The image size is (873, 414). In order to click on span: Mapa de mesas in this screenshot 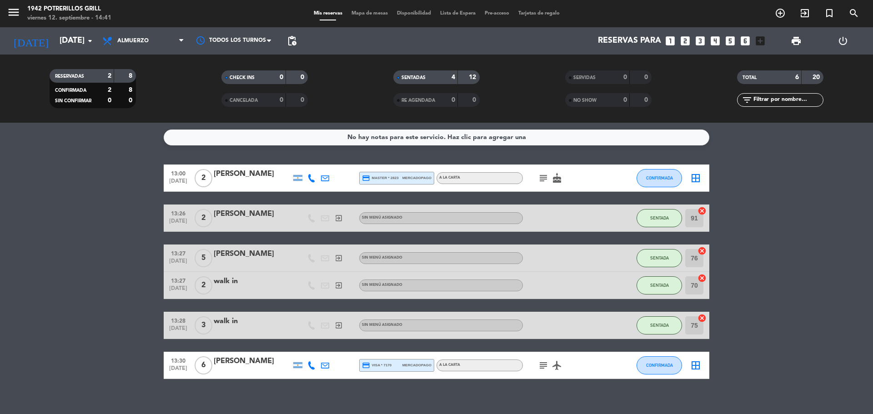, I will do `click(370, 13)`.